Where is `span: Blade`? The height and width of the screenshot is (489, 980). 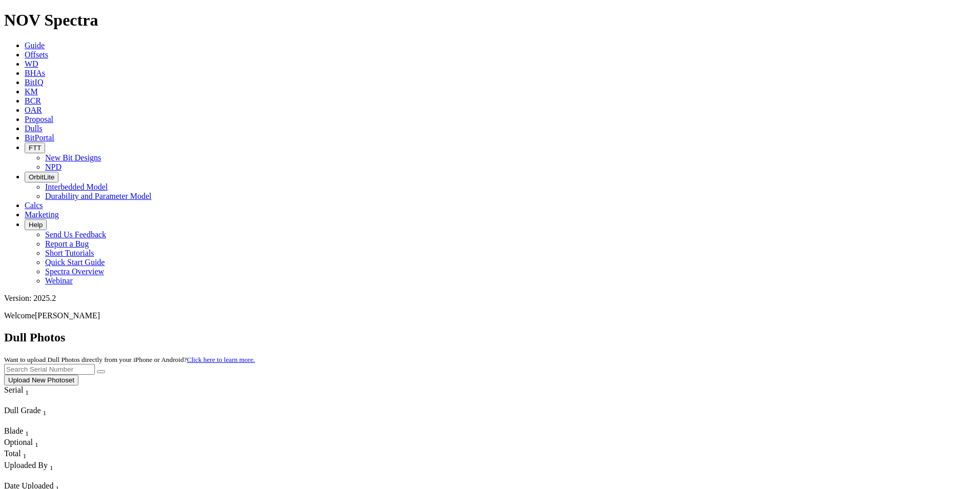 span: Blade is located at coordinates (13, 431).